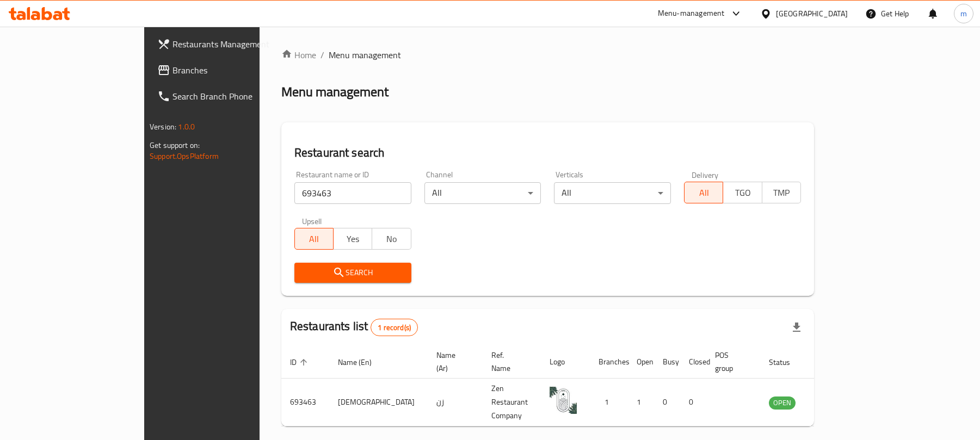 The height and width of the screenshot is (440, 980). What do you see at coordinates (354, 327) in the screenshot?
I see `h2: Restaurants list` at bounding box center [354, 327].